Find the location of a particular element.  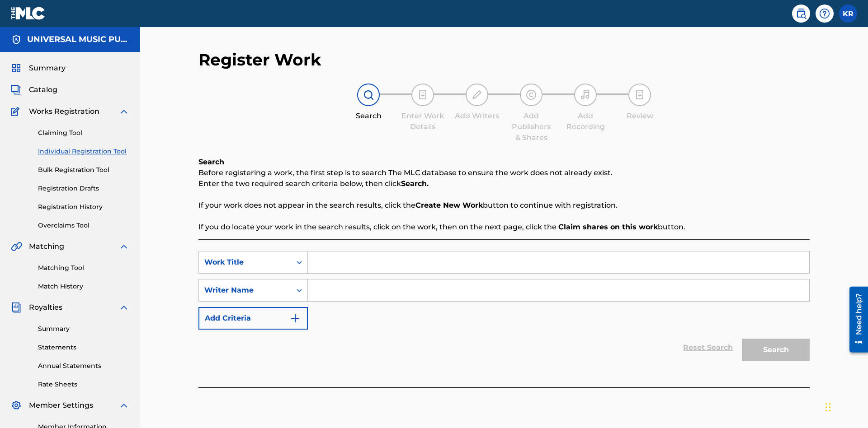

strong: Claim shares on this work is located at coordinates (608, 227).